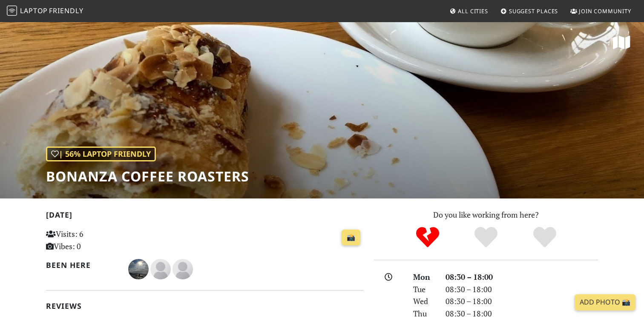 Image resolution: width=644 pixels, height=319 pixels. I want to click on span: Laptop, so click(34, 11).